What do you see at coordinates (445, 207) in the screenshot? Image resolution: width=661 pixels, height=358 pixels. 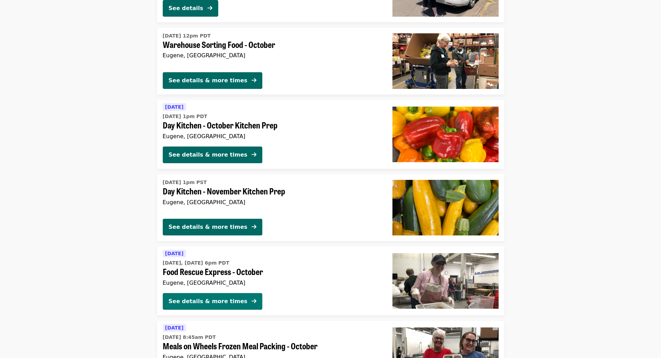 I see `img: Day Kitchen - November Kitchen Prep organized by Food for Lane County` at bounding box center [445, 207].